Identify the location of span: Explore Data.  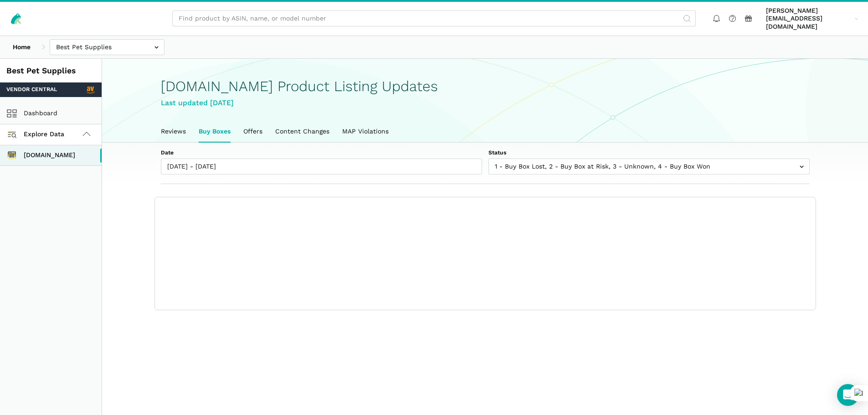
(37, 135).